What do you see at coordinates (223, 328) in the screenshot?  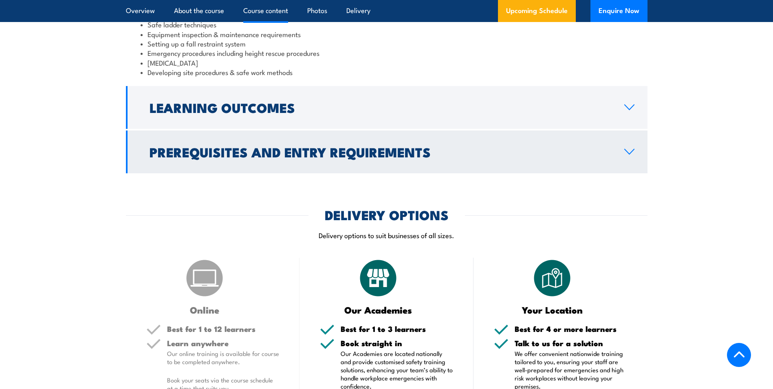 I see `h5: Best for 1 to 12 learners` at bounding box center [223, 328].